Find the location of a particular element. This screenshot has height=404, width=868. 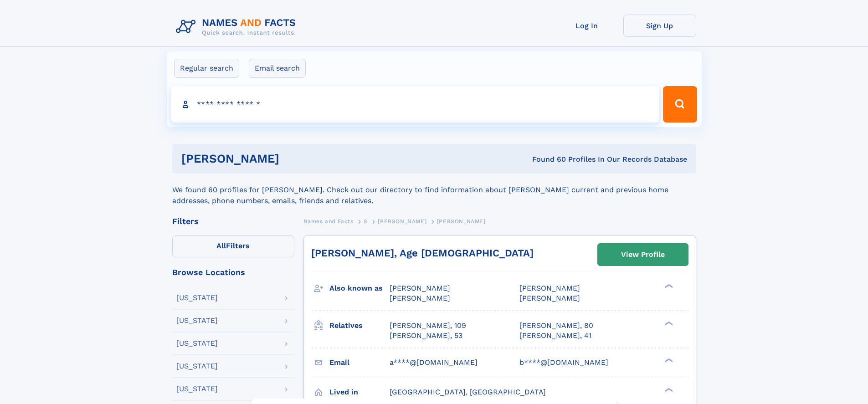

input: search input is located at coordinates (415, 104).